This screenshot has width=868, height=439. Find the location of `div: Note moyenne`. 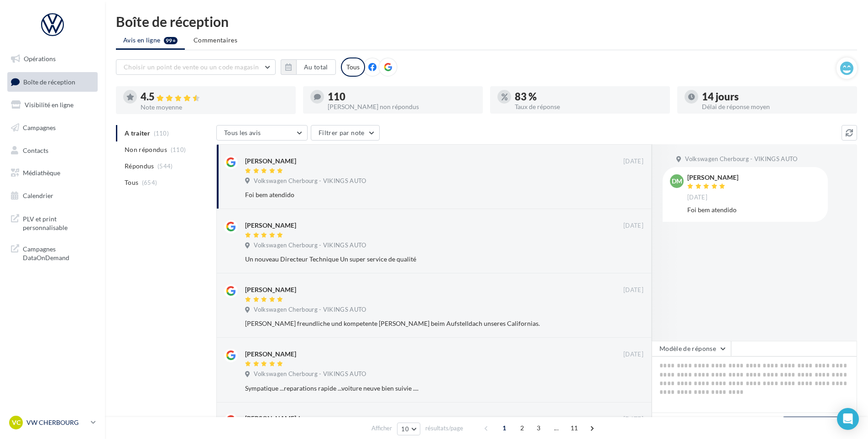

div: Note moyenne is located at coordinates (215, 107).